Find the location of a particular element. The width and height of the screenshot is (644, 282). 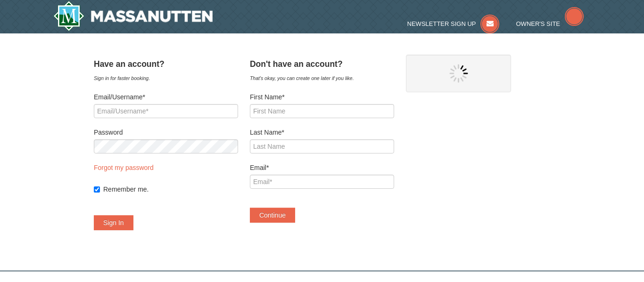

div: Sign in for faster booking. is located at coordinates (166, 78).